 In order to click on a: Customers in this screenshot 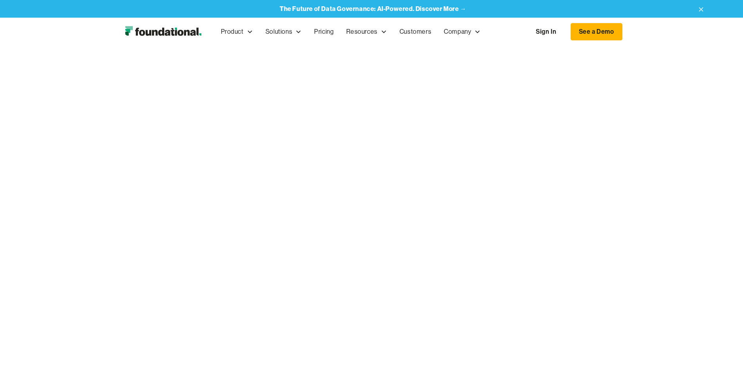, I will do `click(415, 32)`.